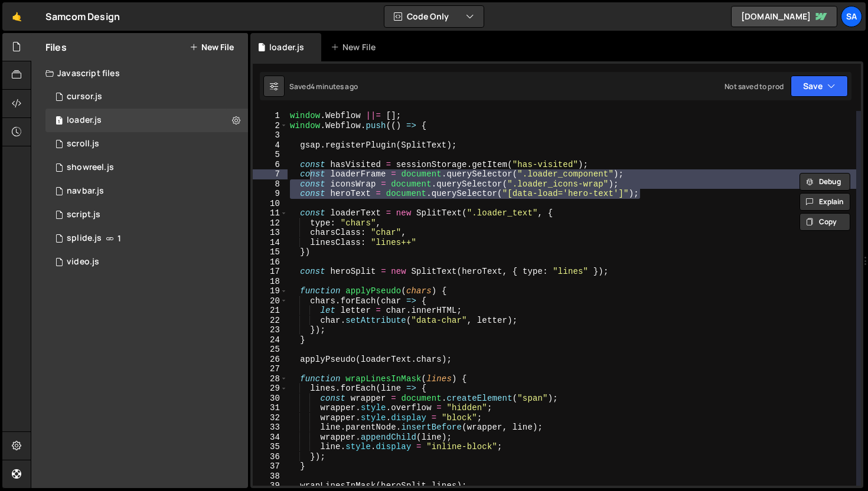 This screenshot has height=491, width=868. Describe the element at coordinates (147, 238) in the screenshot. I see `div: 14806/45266.js` at that location.